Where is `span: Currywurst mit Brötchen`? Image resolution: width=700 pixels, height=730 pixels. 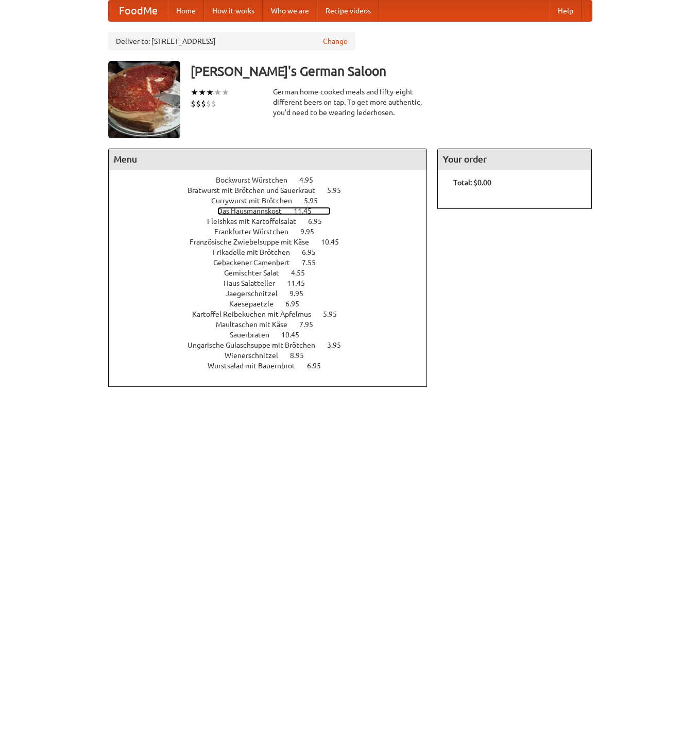
span: Currywurst mit Brötchen is located at coordinates (257, 201).